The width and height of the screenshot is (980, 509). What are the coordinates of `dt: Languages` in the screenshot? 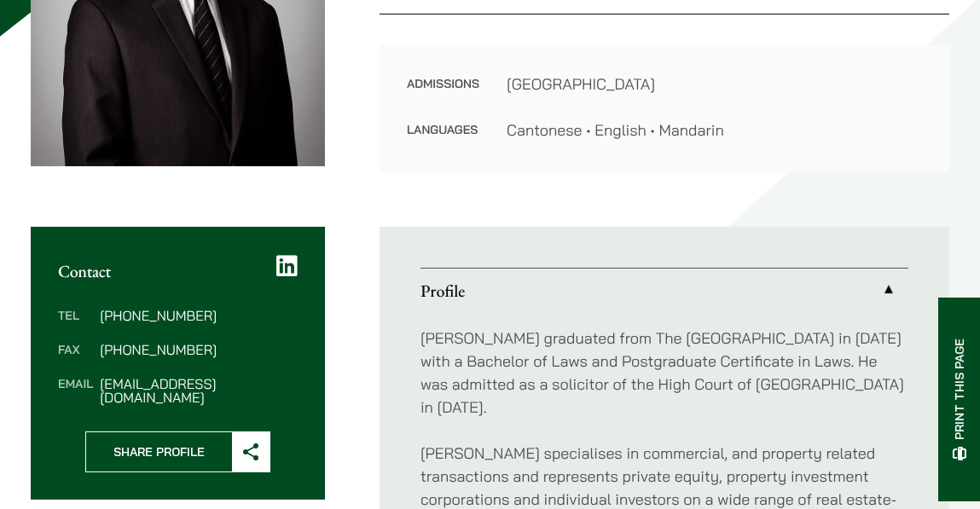 It's located at (443, 130).